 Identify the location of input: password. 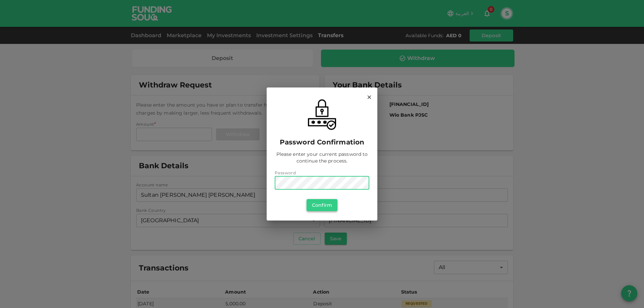
(322, 183).